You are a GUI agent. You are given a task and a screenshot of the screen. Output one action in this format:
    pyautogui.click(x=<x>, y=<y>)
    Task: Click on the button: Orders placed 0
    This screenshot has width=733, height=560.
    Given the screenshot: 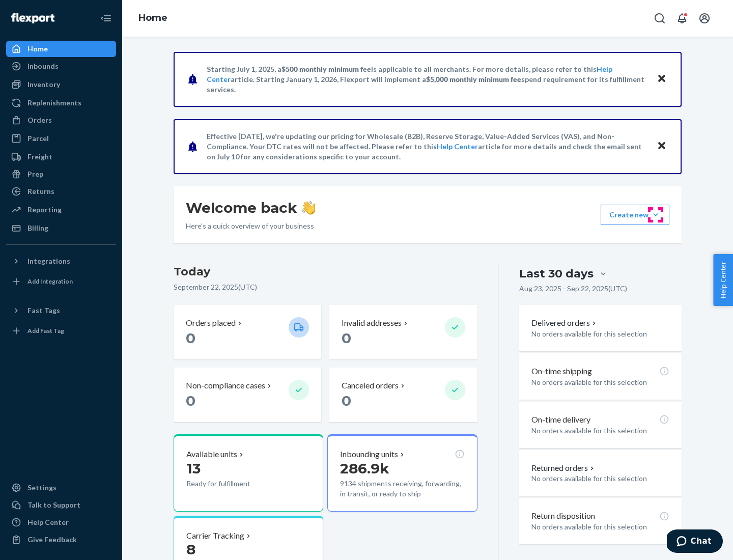 What is the action you would take?
    pyautogui.click(x=247, y=332)
    